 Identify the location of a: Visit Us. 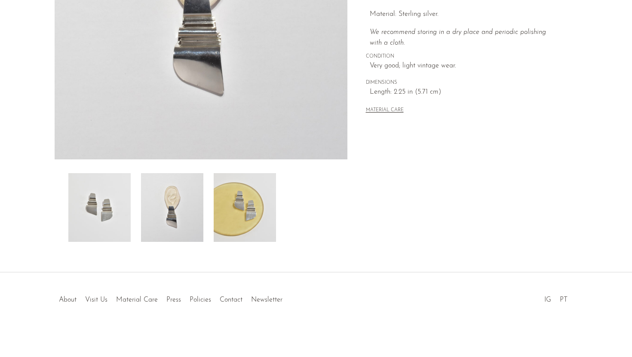
(96, 300).